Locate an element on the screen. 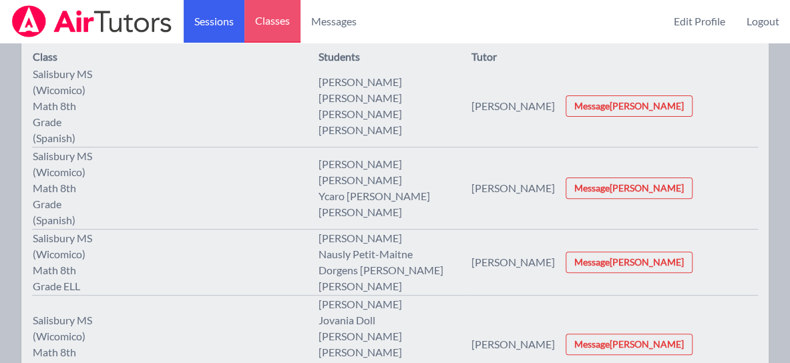 The height and width of the screenshot is (363, 790). li: Nausly Petit-Maitne is located at coordinates (381, 254).